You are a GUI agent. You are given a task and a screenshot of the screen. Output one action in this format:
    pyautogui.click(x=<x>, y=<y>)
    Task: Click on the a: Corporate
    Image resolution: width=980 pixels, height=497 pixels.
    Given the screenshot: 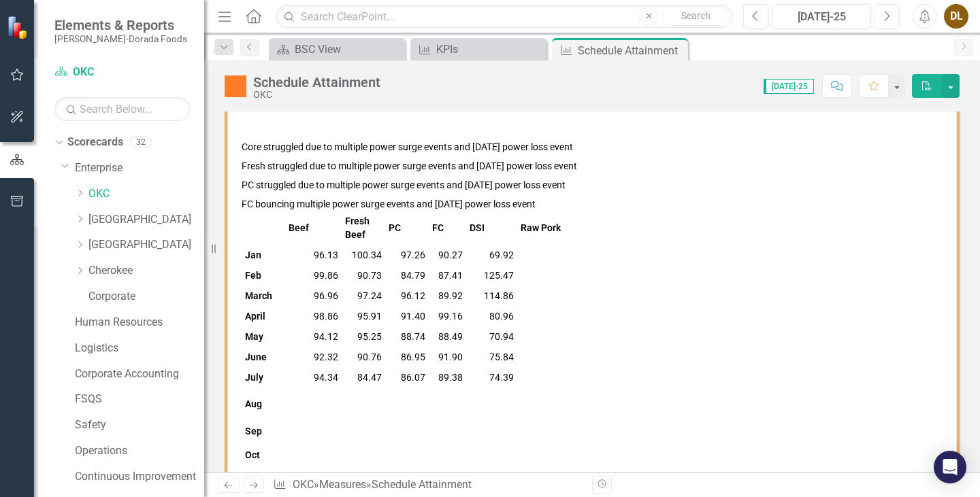 What is the action you would take?
    pyautogui.click(x=146, y=297)
    